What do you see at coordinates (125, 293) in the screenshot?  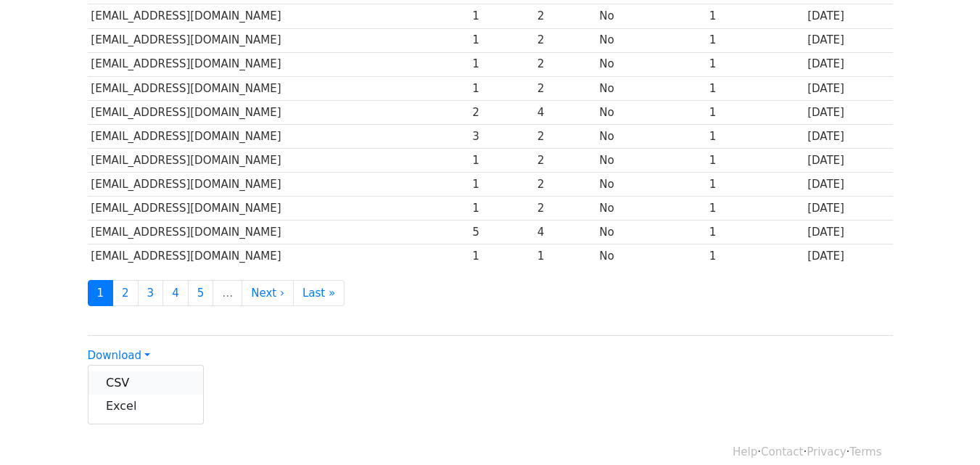 I see `a: 2` at bounding box center [125, 293].